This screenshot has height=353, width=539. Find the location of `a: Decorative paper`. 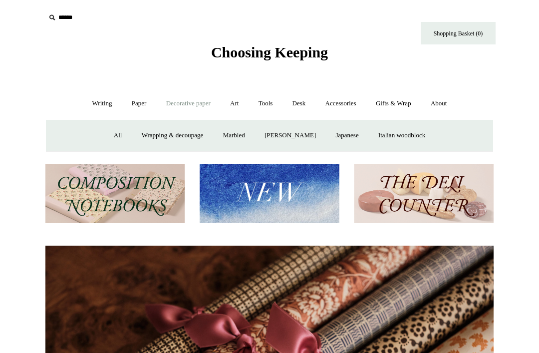

a: Decorative paper is located at coordinates (188, 103).